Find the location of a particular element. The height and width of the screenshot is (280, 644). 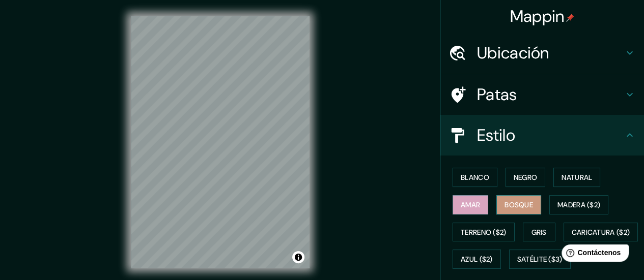

button: Satélite ($3) is located at coordinates (540, 259).